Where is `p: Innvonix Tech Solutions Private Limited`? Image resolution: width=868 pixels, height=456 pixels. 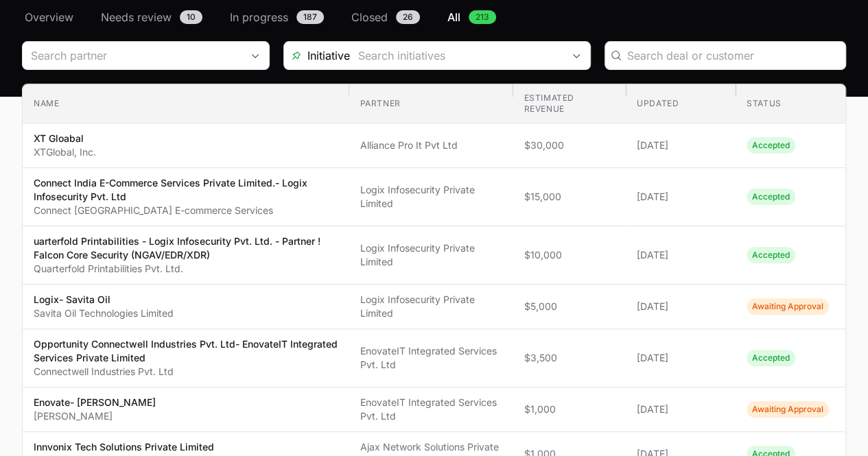 p: Innvonix Tech Solutions Private Limited is located at coordinates (123, 447).